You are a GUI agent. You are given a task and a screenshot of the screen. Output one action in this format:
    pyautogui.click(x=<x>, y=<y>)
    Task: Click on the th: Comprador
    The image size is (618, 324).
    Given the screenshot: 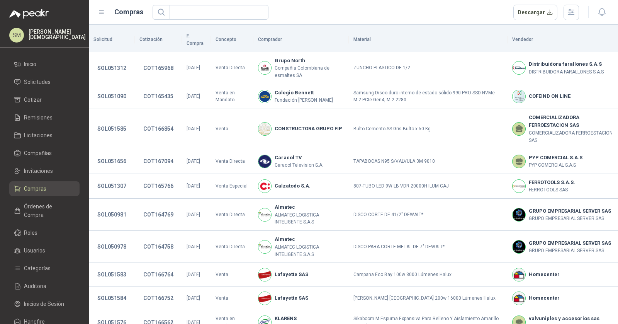 What is the action you would take?
    pyautogui.click(x=301, y=40)
    